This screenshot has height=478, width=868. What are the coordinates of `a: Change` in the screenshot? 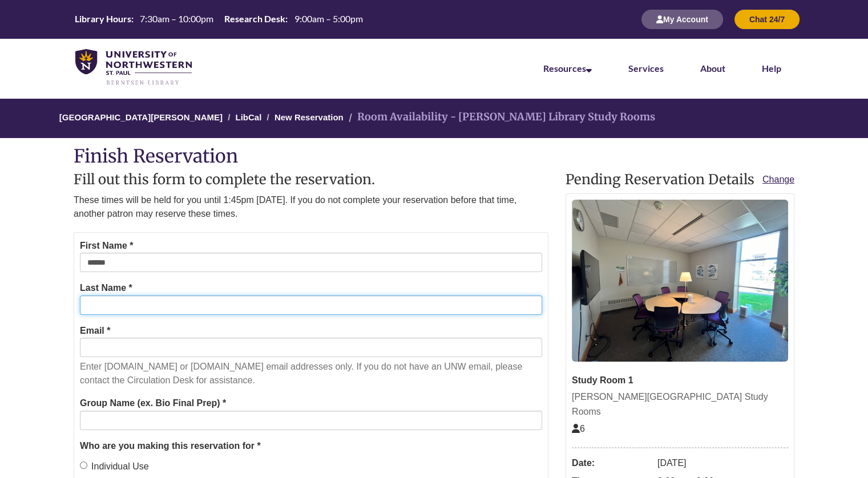 It's located at (779, 180).